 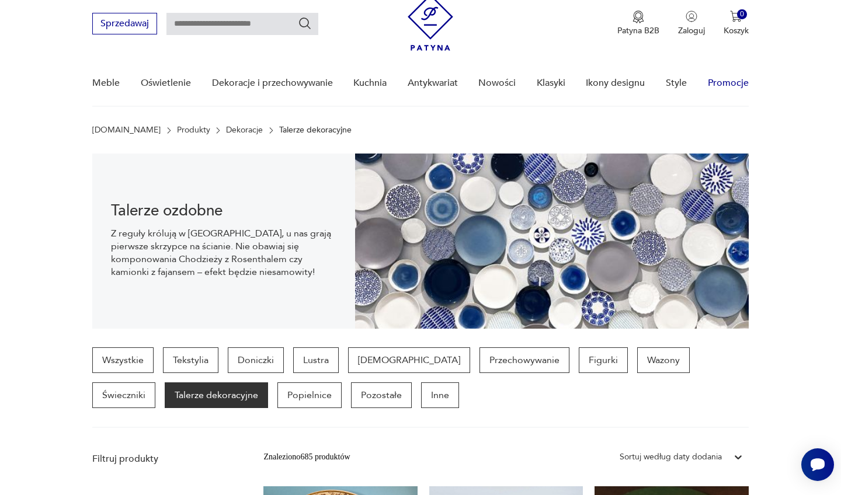 I want to click on button: Patyna B2B, so click(x=639, y=23).